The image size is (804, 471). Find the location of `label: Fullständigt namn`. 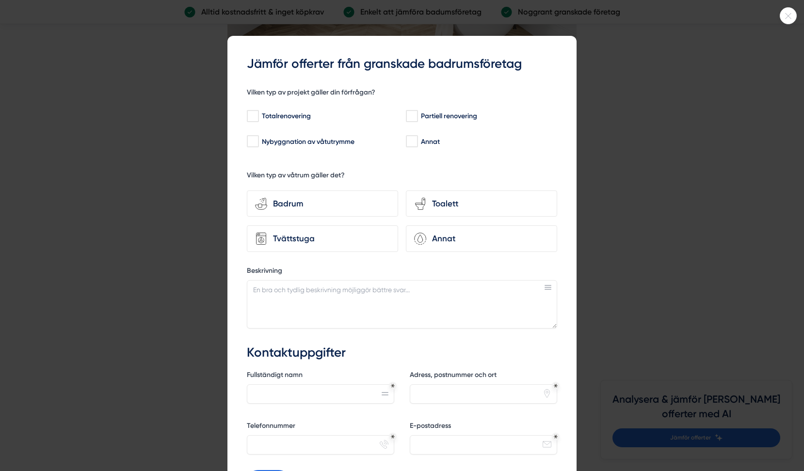

label: Fullständigt namn is located at coordinates (321, 376).